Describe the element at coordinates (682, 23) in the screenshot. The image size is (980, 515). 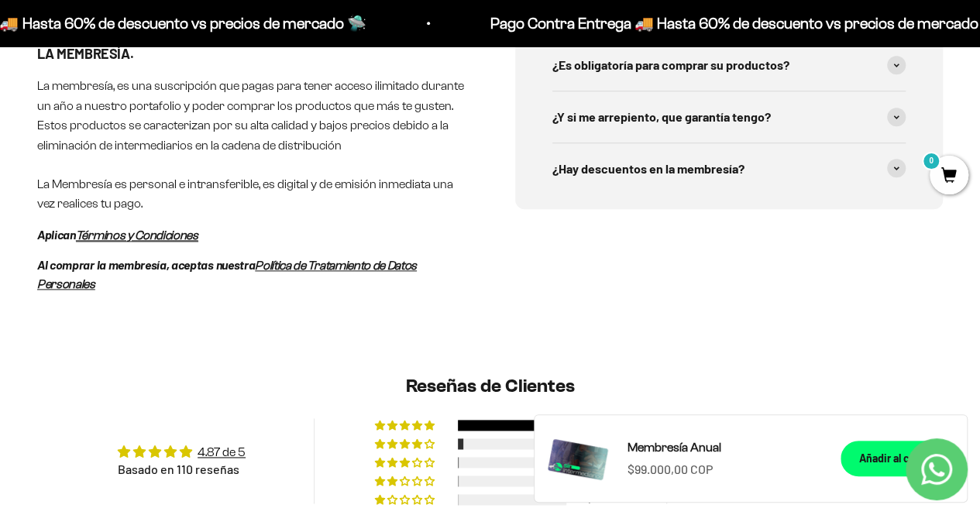
I see `p: Pago Contra Entrega 🚚 Hasta 60% de descuento vs precios de mercado 🛸` at that location.